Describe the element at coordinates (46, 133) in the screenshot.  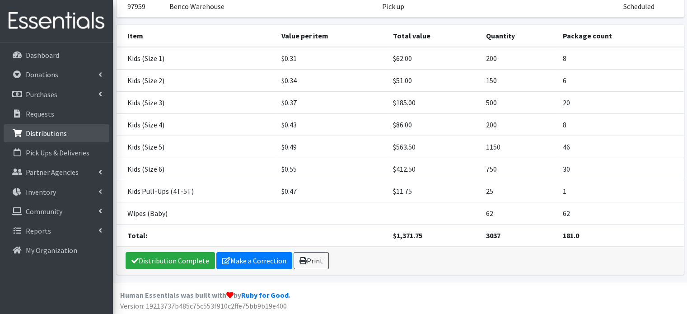
I see `p: Distributions` at that location.